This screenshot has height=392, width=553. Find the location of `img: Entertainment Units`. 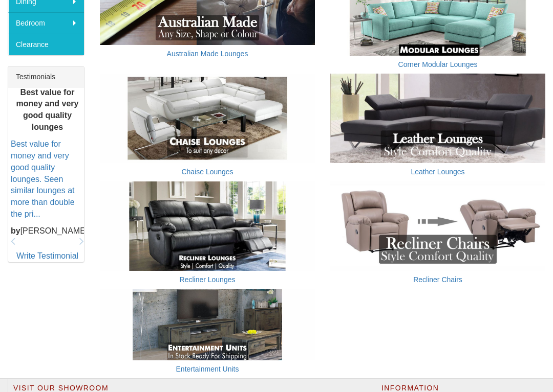

img: Entertainment Units is located at coordinates (207, 325).